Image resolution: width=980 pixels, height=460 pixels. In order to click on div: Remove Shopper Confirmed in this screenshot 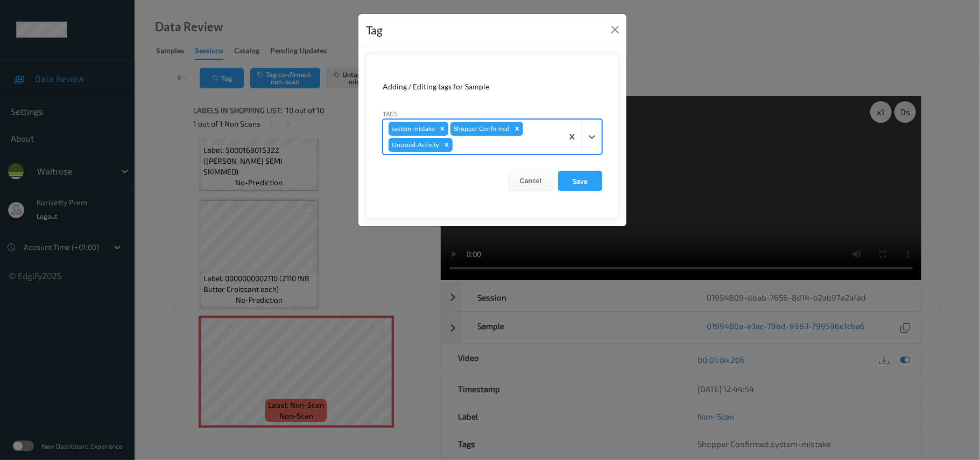, I will do `click(517, 129)`.